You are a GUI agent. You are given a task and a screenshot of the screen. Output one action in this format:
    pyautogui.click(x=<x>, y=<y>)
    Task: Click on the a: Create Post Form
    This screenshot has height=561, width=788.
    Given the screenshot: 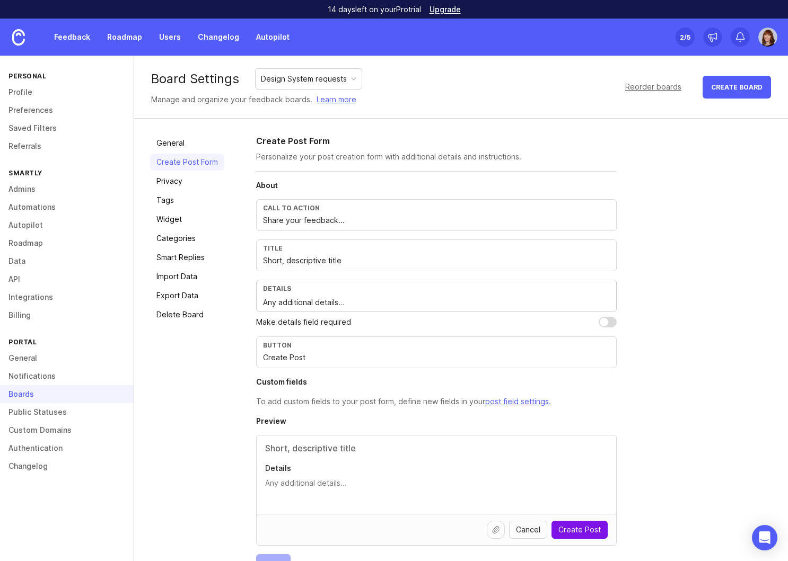 What is the action you would take?
    pyautogui.click(x=187, y=162)
    